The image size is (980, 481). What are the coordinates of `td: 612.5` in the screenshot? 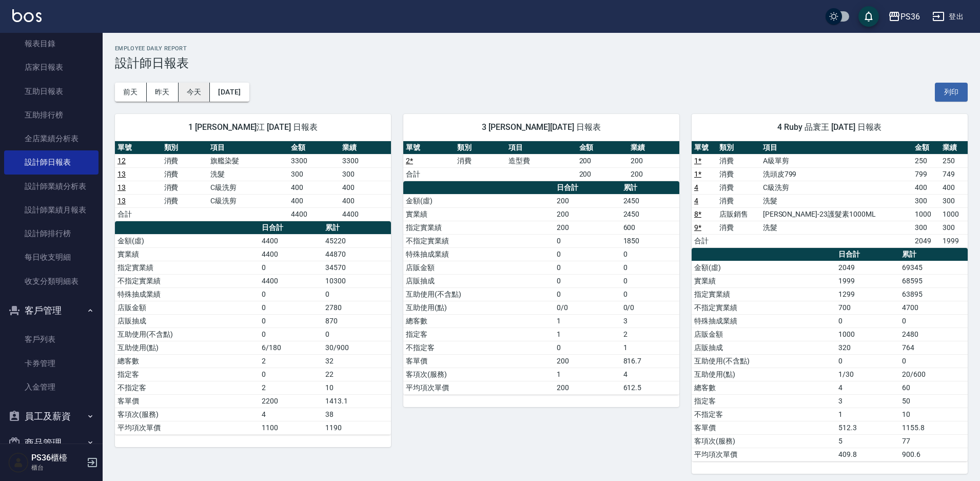 It's located at (650, 387).